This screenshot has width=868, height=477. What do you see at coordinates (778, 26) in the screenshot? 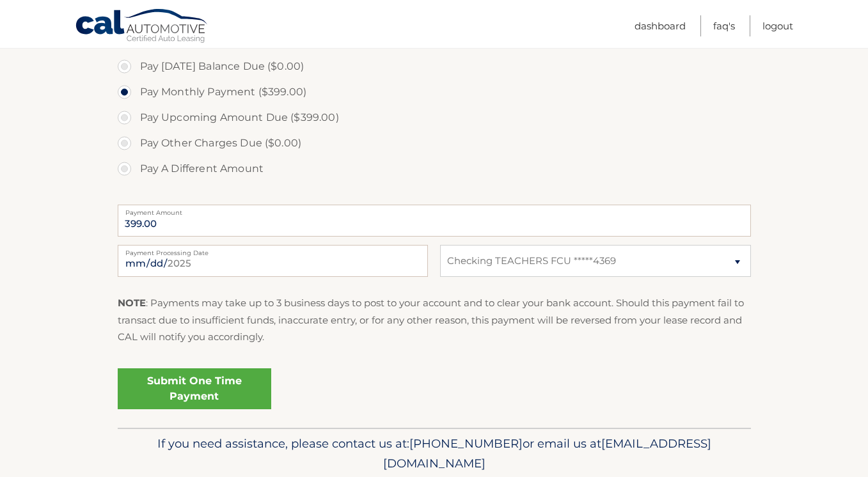
I see `a: Logout` at bounding box center [778, 26].